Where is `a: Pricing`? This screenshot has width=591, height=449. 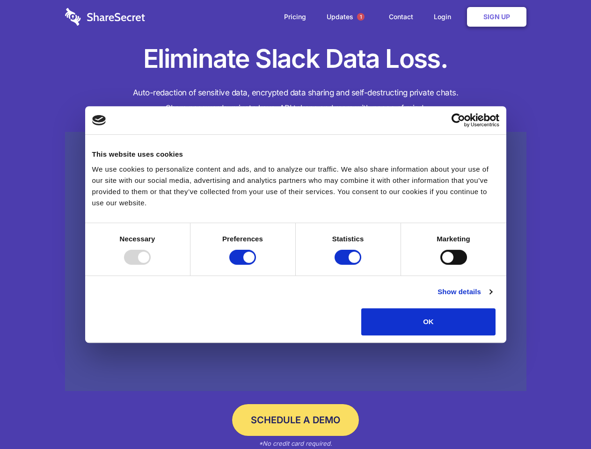
a: Pricing is located at coordinates (295, 17).